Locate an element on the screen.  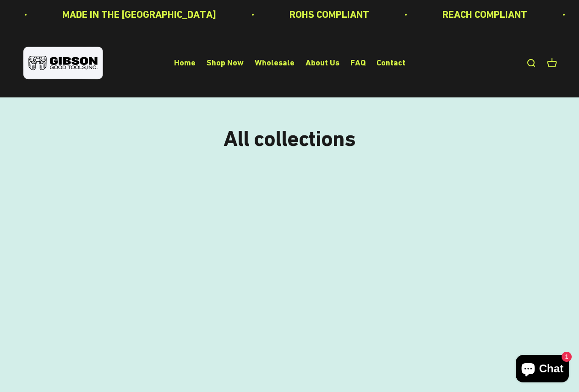
a: About Us is located at coordinates (322, 62).